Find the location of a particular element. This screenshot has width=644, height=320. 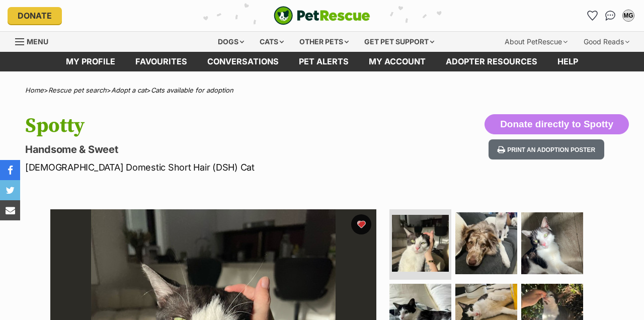

a: PetRescue is located at coordinates (322, 16).